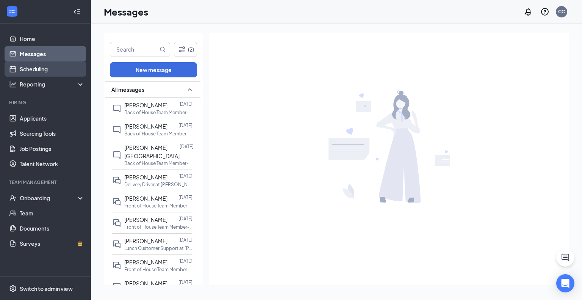 The height and width of the screenshot is (300, 582). I want to click on svg: QuestionInfo, so click(545, 12).